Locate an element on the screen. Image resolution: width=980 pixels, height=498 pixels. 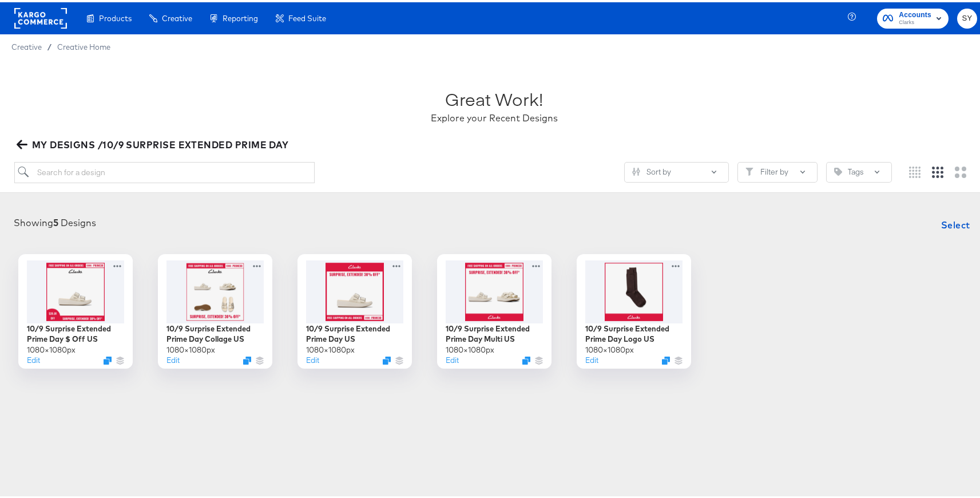
svg: Tag is located at coordinates (838, 169).